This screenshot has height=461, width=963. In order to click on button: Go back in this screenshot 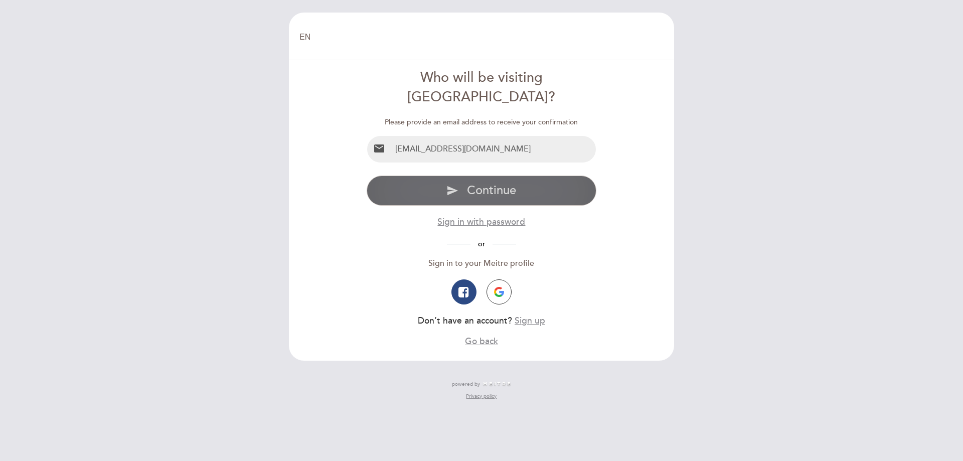, I will do `click(481, 341)`.